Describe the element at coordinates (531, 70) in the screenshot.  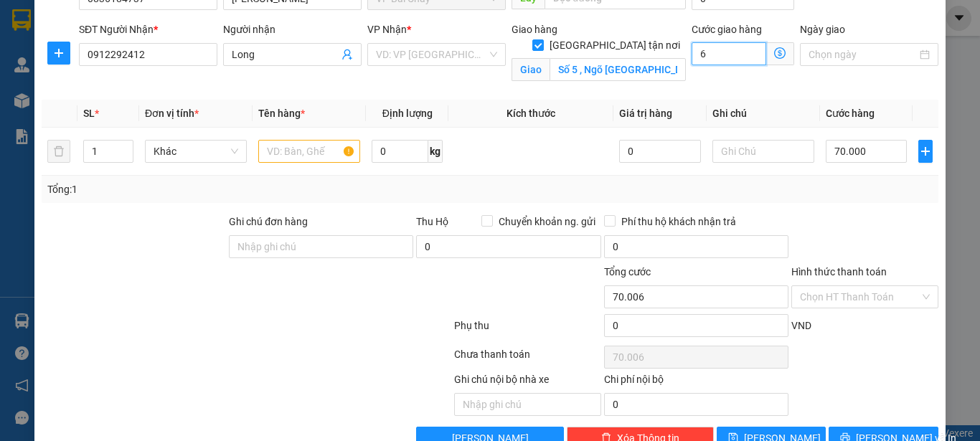
I see `span: Giao` at that location.